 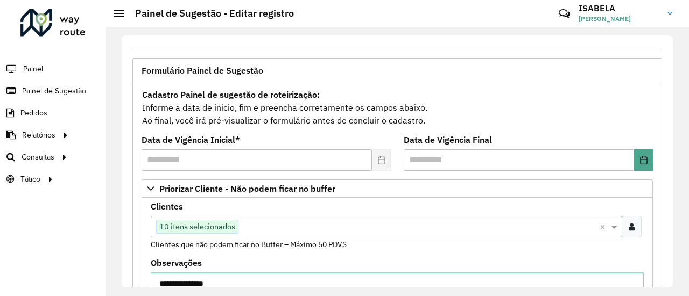 What do you see at coordinates (39, 135) in the screenshot?
I see `span: Relatórios` at bounding box center [39, 135].